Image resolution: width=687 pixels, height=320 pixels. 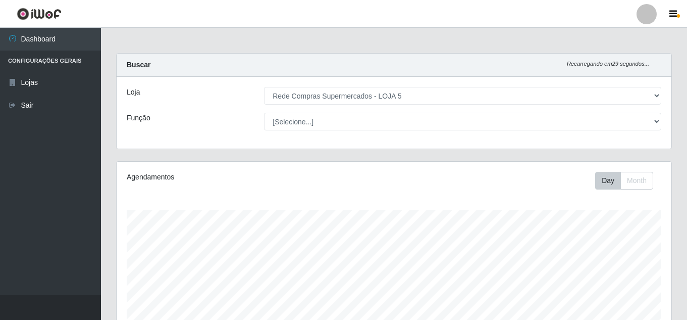 What do you see at coordinates (628, 180) in the screenshot?
I see `div: Toolbar with button groups` at bounding box center [628, 180].